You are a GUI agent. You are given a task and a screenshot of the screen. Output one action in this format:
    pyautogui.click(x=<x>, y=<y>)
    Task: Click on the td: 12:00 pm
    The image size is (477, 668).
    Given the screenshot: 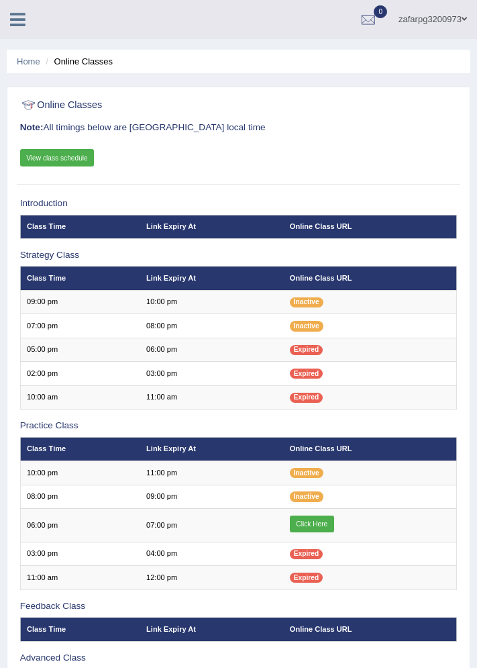 What is the action you would take?
    pyautogui.click(x=212, y=577)
    